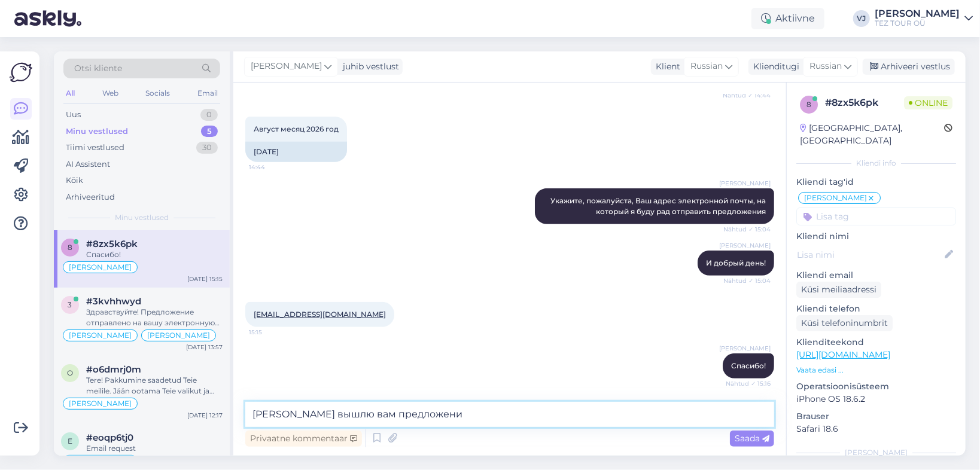 The image size is (980, 470). Describe the element at coordinates (154, 318) in the screenshot. I see `div: Здравствуйте! Предложение отправлено на вашу электронную почту. Я жду вашего выбора и деталей ваш...` at that location.